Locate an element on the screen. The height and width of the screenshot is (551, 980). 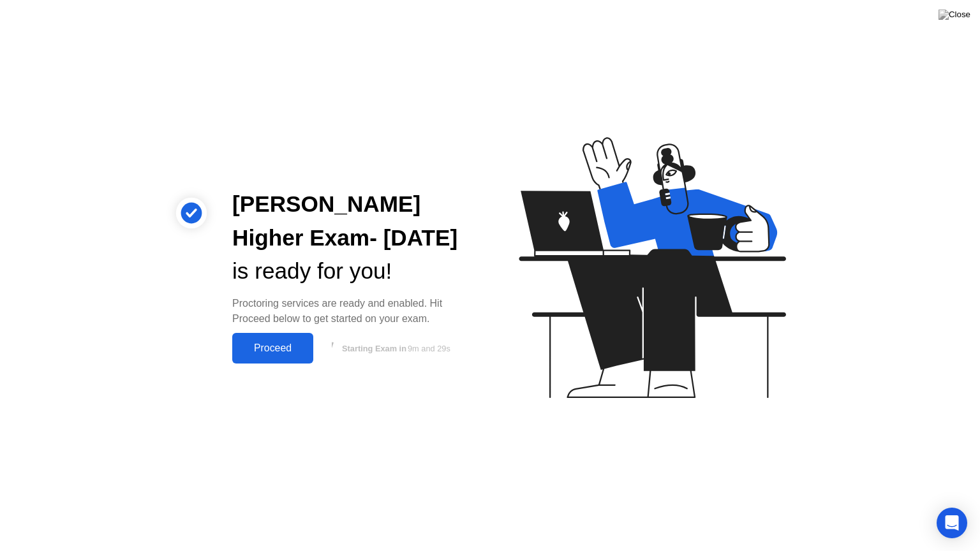
div: is ready for you! is located at coordinates (351, 271).